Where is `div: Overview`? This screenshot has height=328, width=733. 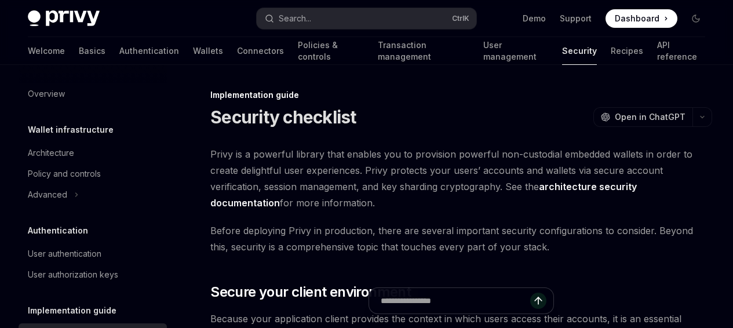 div: Overview is located at coordinates (46, 94).